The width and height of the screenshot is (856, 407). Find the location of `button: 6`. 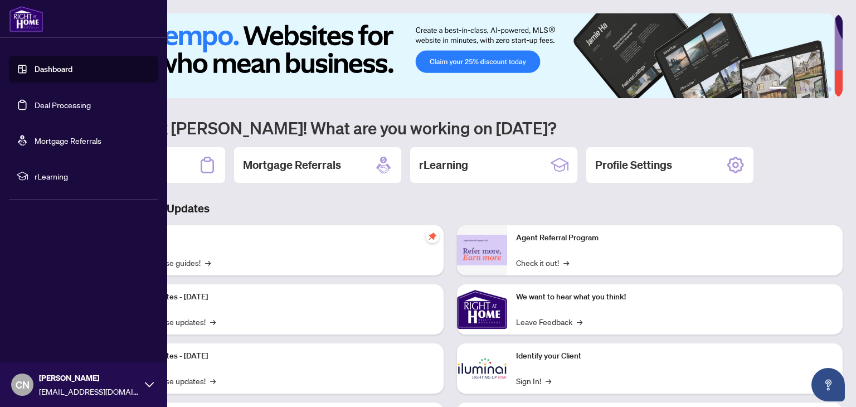

button: 6 is located at coordinates (829, 89).